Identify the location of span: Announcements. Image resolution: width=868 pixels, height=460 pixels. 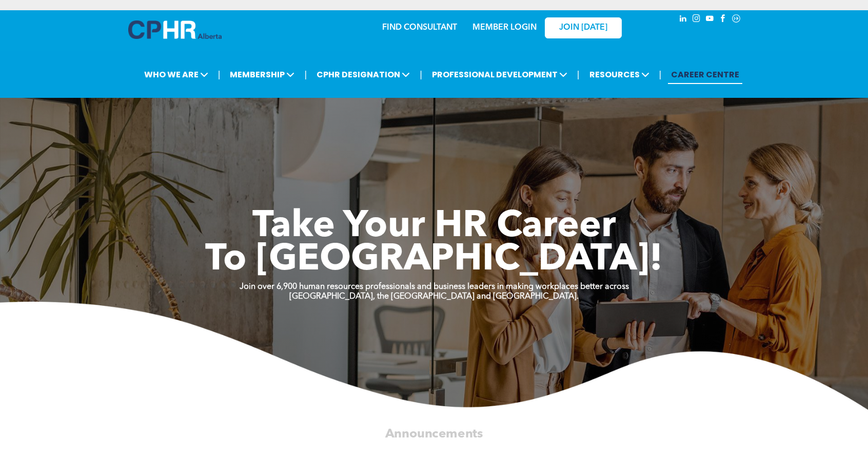
(434, 434).